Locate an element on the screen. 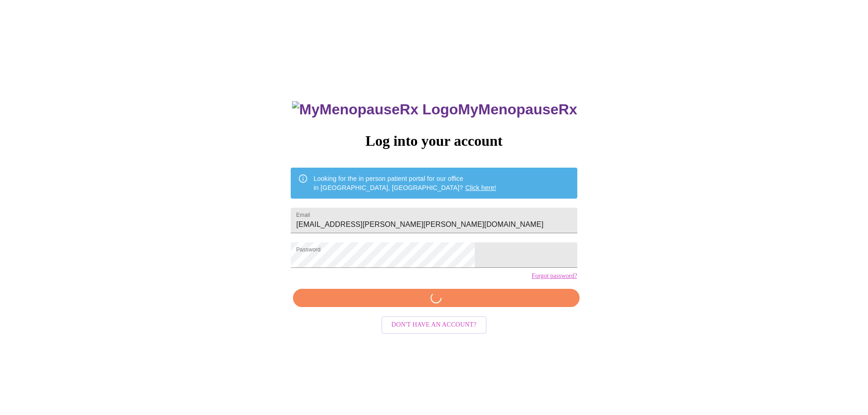 The height and width of the screenshot is (415, 868). span: Don't have an account? is located at coordinates (434, 325).